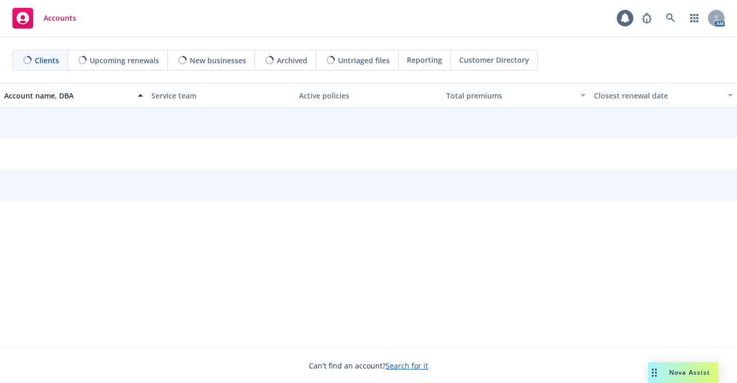  What do you see at coordinates (494, 60) in the screenshot?
I see `span: Customer Directory` at bounding box center [494, 60].